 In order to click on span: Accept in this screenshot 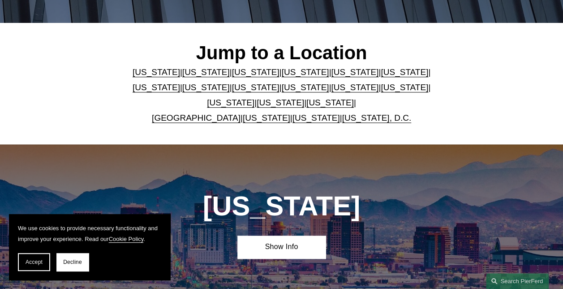, I will do `click(34, 262)`.